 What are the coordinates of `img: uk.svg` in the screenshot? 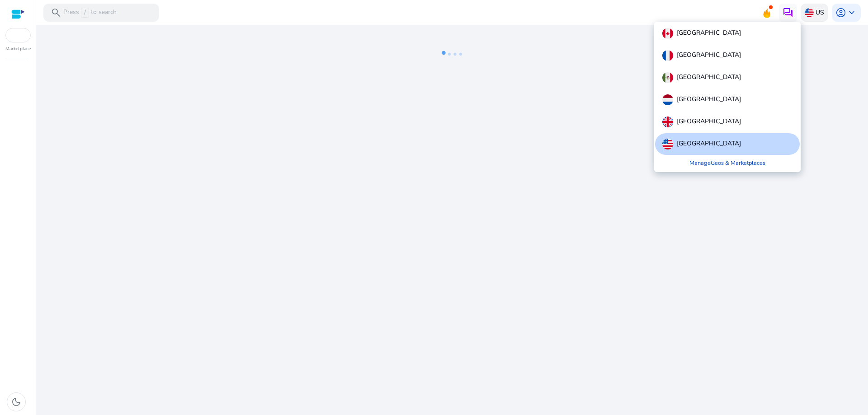 It's located at (667, 122).